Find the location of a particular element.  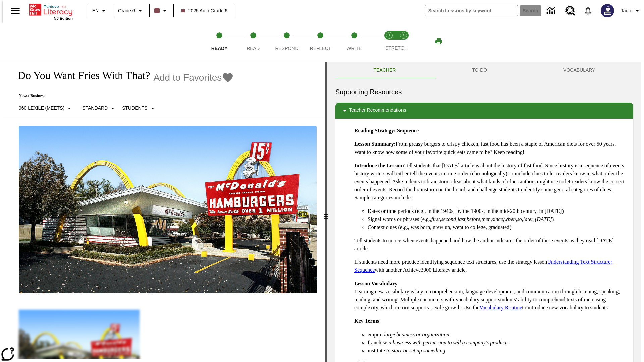

button: Ready step 1 of 5 is located at coordinates (219, 42).